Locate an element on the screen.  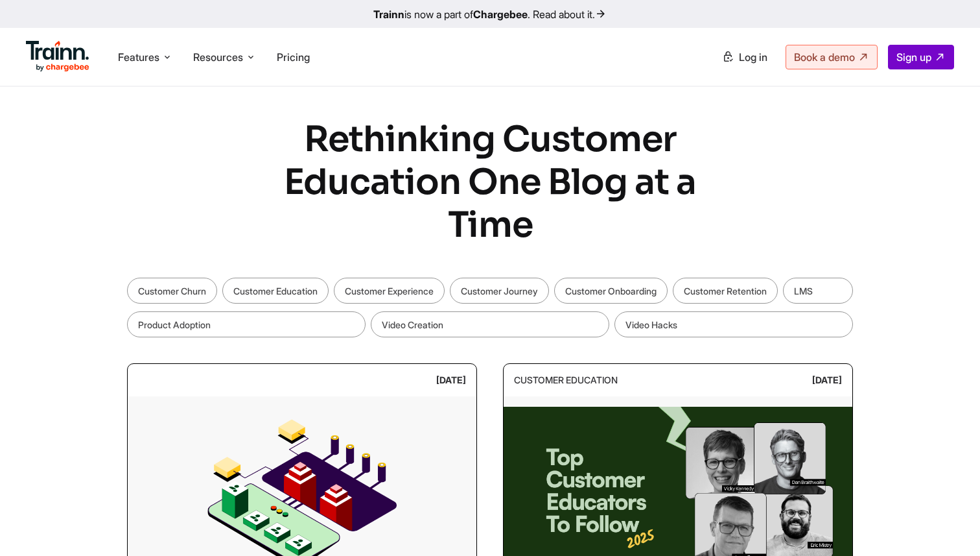
a: Pricing is located at coordinates (293, 57).